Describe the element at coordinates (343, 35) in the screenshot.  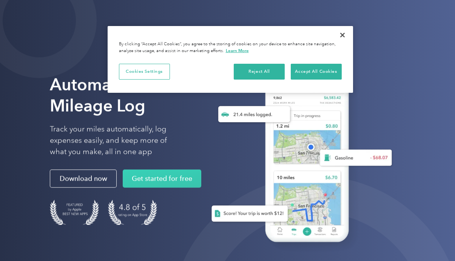
I see `button: Close` at that location.